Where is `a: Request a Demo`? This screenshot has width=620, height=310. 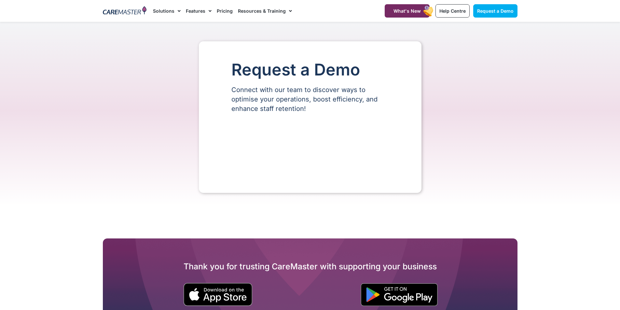
a: Request a Demo is located at coordinates (495, 11).